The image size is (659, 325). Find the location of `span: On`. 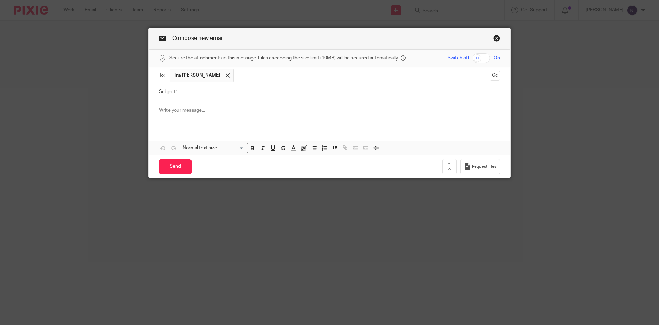

span: On is located at coordinates (497, 58).